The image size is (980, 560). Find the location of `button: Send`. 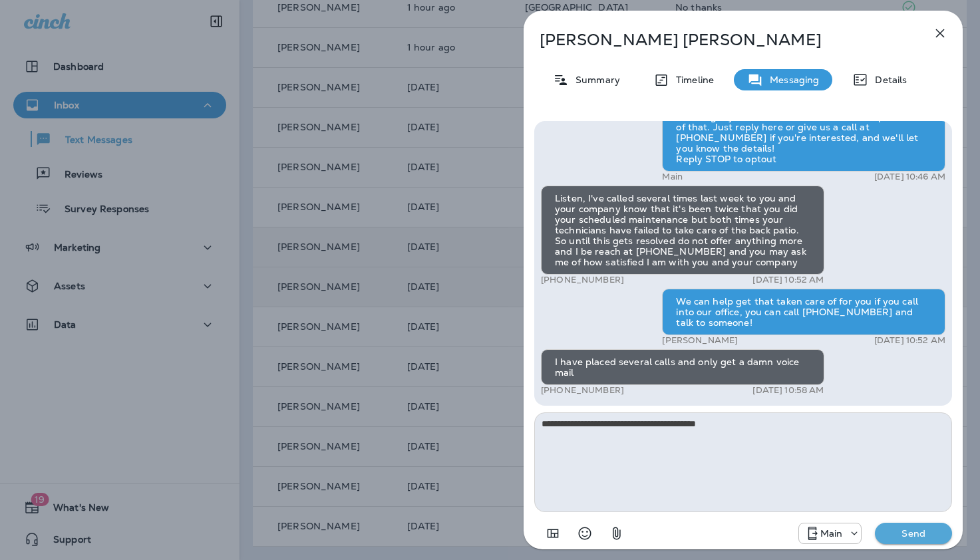

button: Send is located at coordinates (914, 534).